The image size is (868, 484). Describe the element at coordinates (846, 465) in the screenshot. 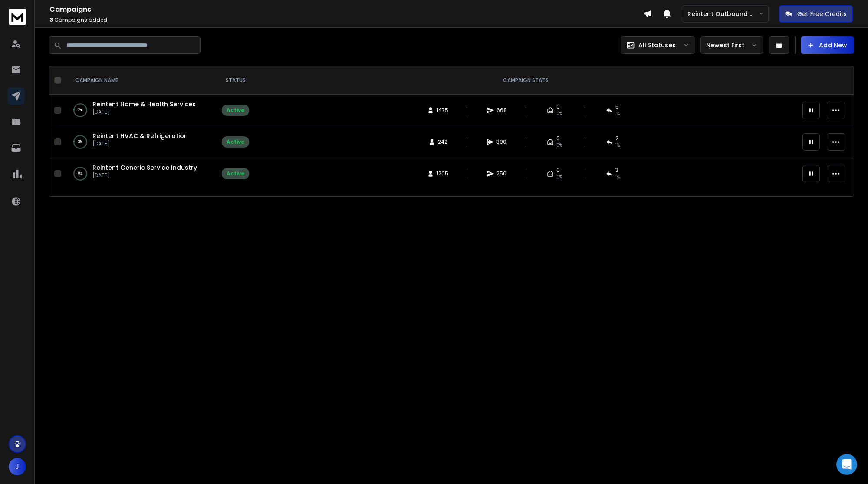

I see `div: Open Intercom Messenger` at that location.